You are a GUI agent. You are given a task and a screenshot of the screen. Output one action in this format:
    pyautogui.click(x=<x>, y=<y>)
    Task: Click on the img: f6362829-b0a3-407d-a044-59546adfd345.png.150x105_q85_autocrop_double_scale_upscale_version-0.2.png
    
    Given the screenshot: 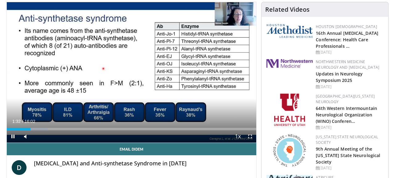 What is the action you would take?
    pyautogui.click(x=290, y=110)
    